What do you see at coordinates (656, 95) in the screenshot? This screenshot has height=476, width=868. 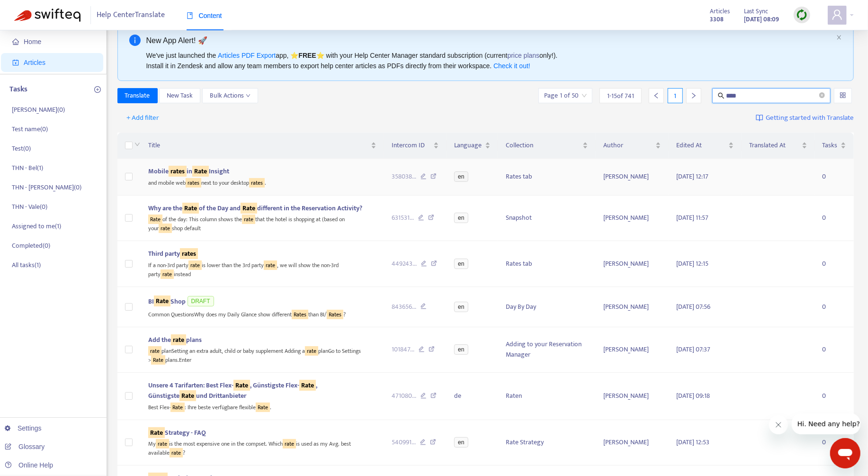 I see `span: left` at bounding box center [656, 95].